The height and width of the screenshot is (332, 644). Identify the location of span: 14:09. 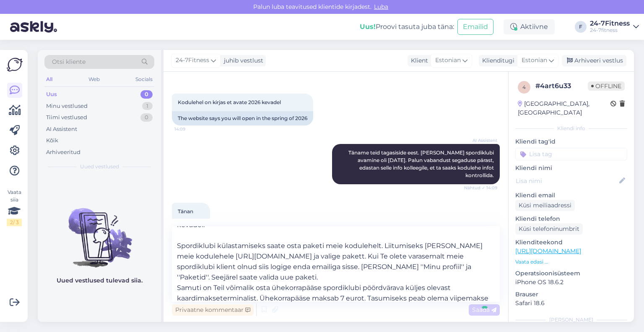
(190, 129).